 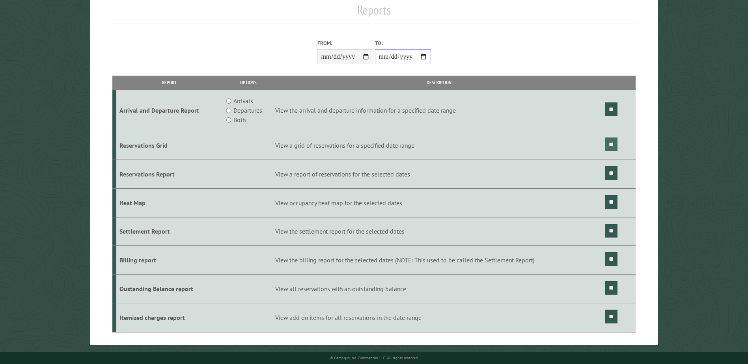 What do you see at coordinates (439, 260) in the screenshot?
I see `td: View the billing report for the selected dates (NOTE: This used to be called the Settlement Report)` at bounding box center [439, 260].